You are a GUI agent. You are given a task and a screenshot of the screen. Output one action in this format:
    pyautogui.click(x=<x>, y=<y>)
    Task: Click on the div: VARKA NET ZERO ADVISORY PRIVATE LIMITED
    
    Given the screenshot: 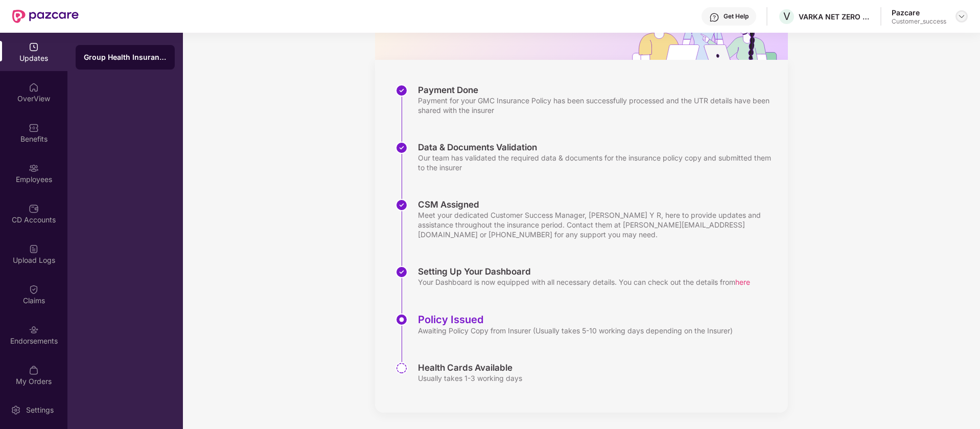 What is the action you would take?
    pyautogui.click(x=834, y=16)
    